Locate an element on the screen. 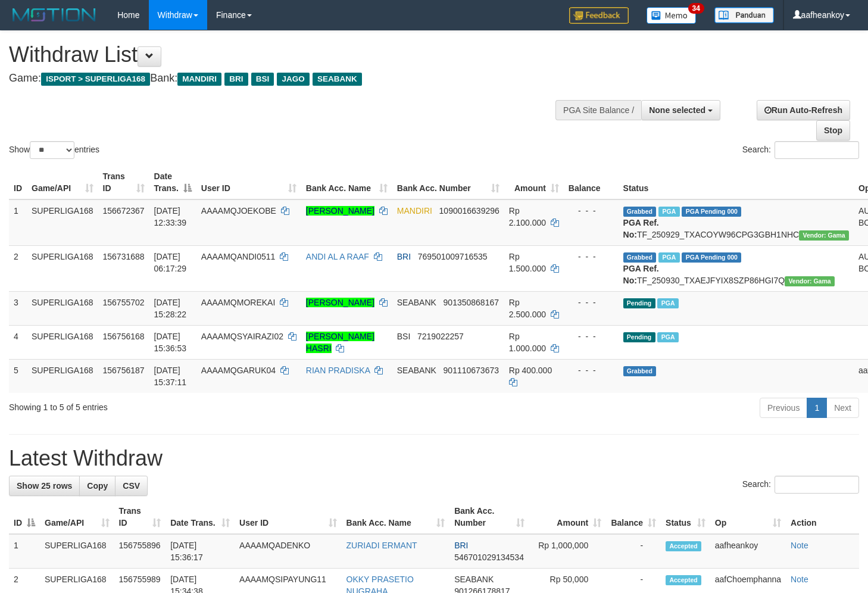 The image size is (868, 593). select: Showentries is located at coordinates (52, 150).